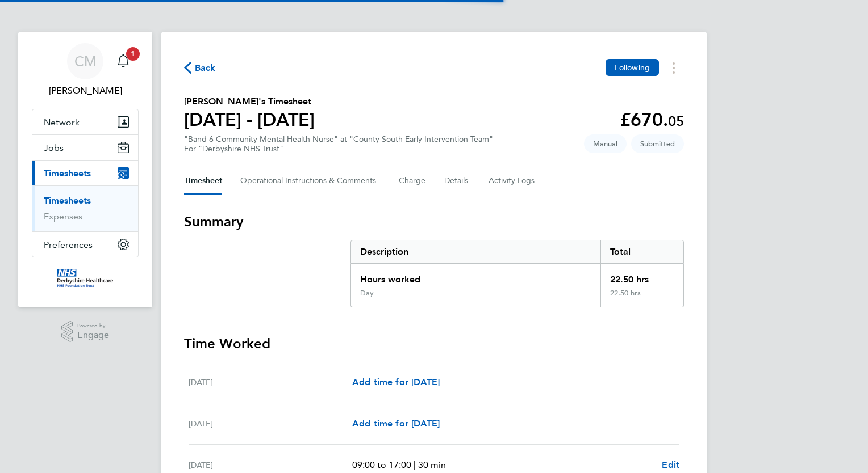  What do you see at coordinates (670, 465) in the screenshot?
I see `a: Edit` at bounding box center [670, 465].